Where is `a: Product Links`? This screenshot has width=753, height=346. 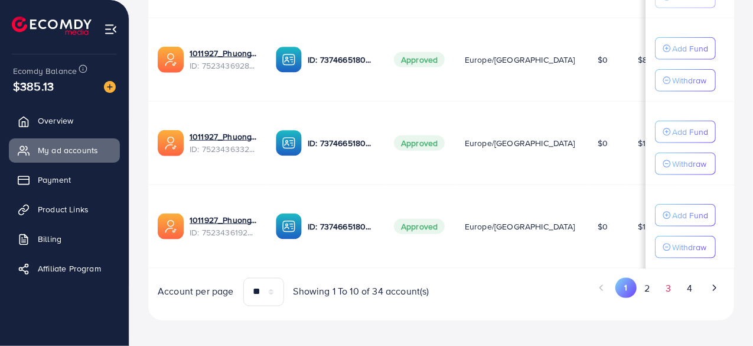 a: Product Links is located at coordinates (64, 209).